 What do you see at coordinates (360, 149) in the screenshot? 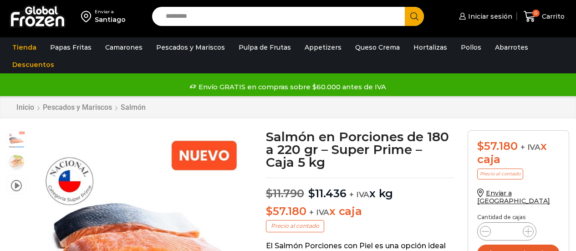
I see `h1: Salmón en Porciones de 180 a 220 gr – Super Prime – Caja 5 kg` at bounding box center [360, 149].